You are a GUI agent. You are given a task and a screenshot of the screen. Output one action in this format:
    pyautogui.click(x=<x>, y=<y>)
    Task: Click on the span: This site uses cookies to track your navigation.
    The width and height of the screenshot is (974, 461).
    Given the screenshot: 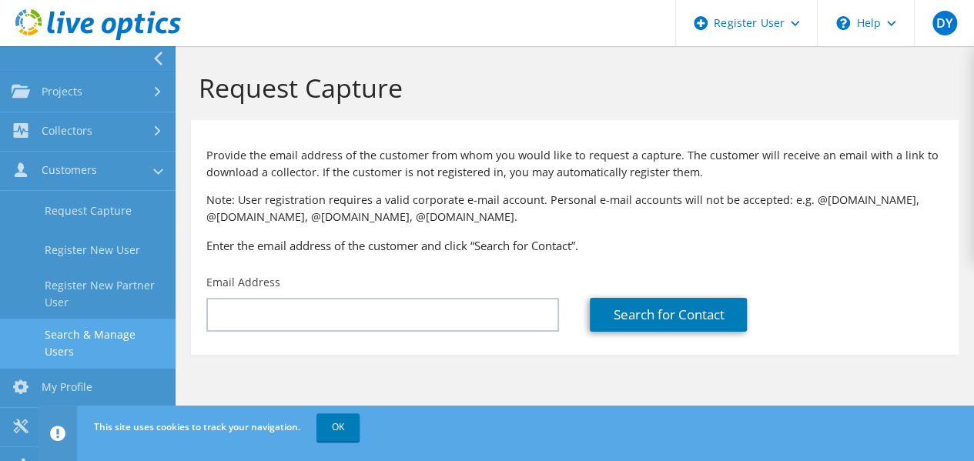 What is the action you would take?
    pyautogui.click(x=197, y=426)
    